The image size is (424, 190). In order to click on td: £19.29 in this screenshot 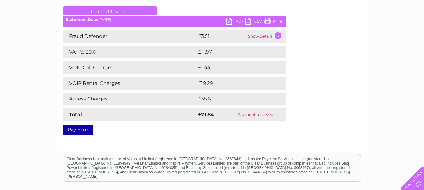, I will do `click(234, 83)`.